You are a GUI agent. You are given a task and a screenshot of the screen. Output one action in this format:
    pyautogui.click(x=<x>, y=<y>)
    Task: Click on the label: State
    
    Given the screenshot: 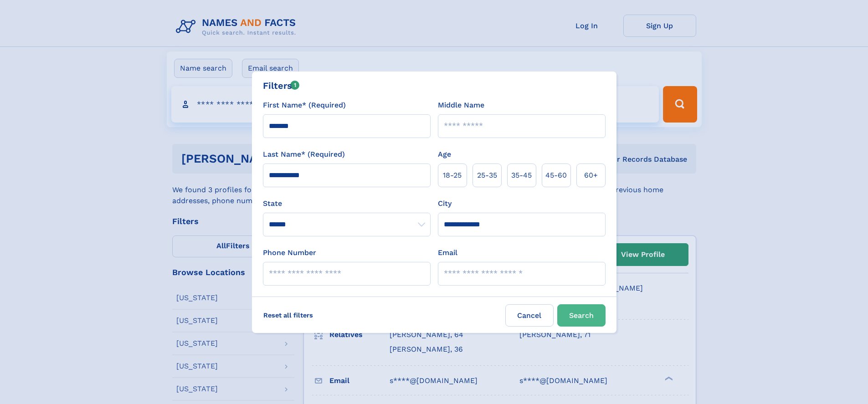 What is the action you would take?
    pyautogui.click(x=347, y=204)
    